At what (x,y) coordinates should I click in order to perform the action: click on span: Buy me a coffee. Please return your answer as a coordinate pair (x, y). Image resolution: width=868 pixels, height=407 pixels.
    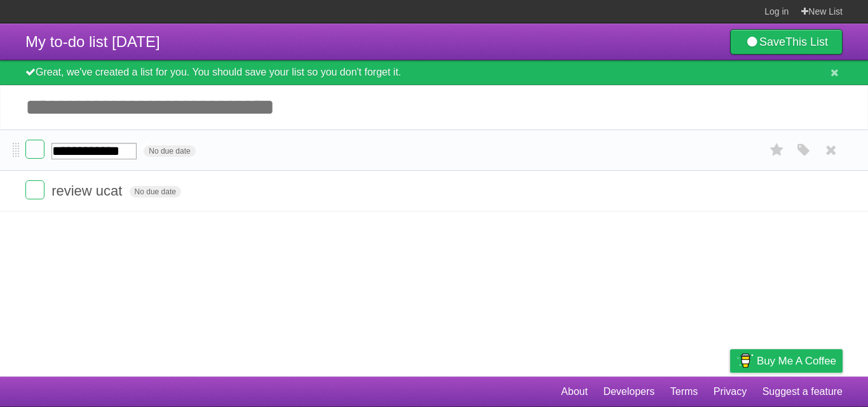
    Looking at the image, I should click on (796, 361).